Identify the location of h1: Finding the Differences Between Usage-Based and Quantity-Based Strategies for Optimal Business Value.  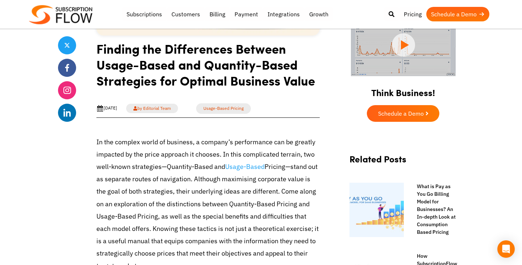
(208, 67).